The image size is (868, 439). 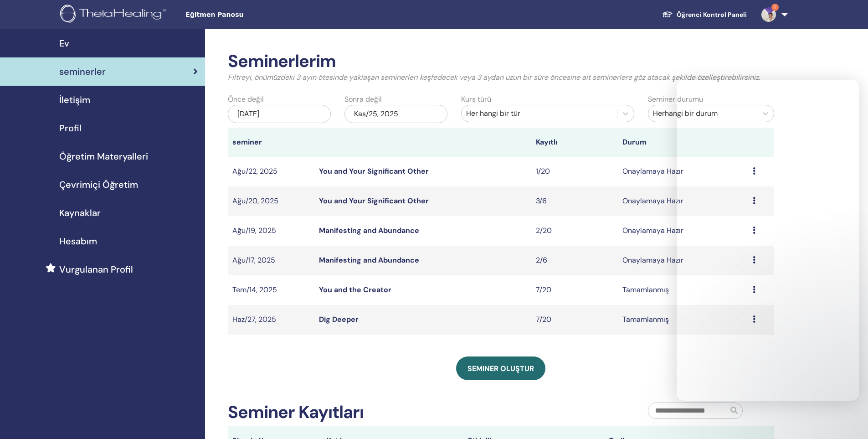 What do you see at coordinates (574, 201) in the screenshot?
I see `td: 3/6` at bounding box center [574, 201].